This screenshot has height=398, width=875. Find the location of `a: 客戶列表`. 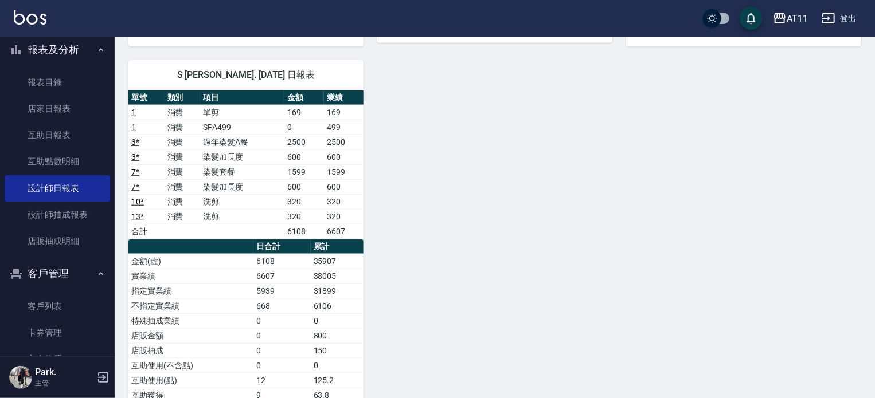

a: 客戶列表 is located at coordinates (57, 307).